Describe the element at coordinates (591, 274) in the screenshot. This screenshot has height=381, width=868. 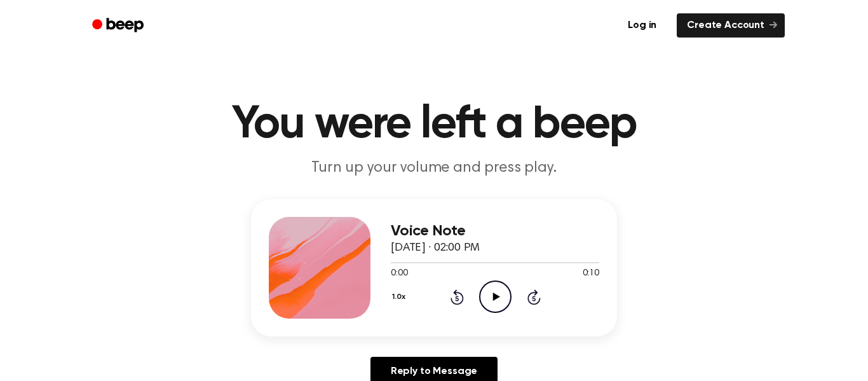
I see `span: 0:10` at that location.